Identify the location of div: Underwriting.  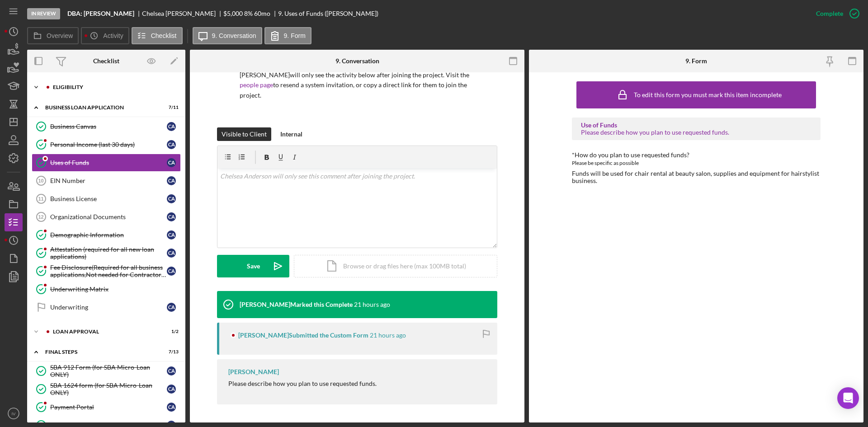
(109, 308).